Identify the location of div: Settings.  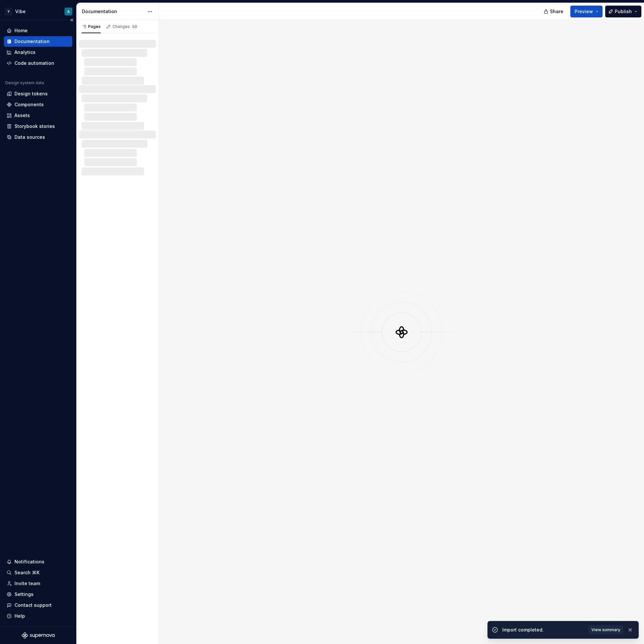
(24, 594).